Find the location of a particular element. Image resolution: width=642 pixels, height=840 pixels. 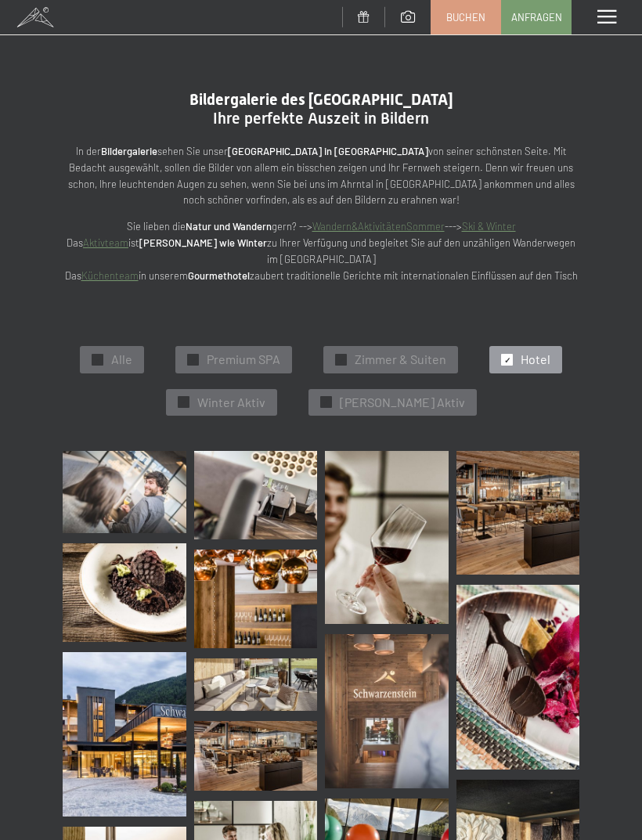

a: Aktivteam is located at coordinates (106, 243).